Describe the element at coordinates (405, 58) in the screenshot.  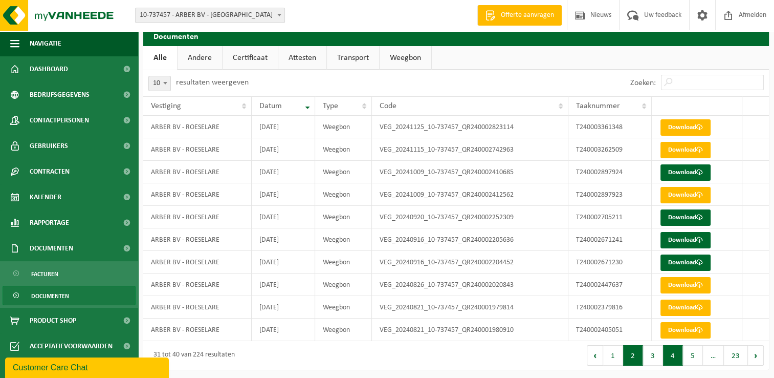
I see `a: Weegbon` at that location.